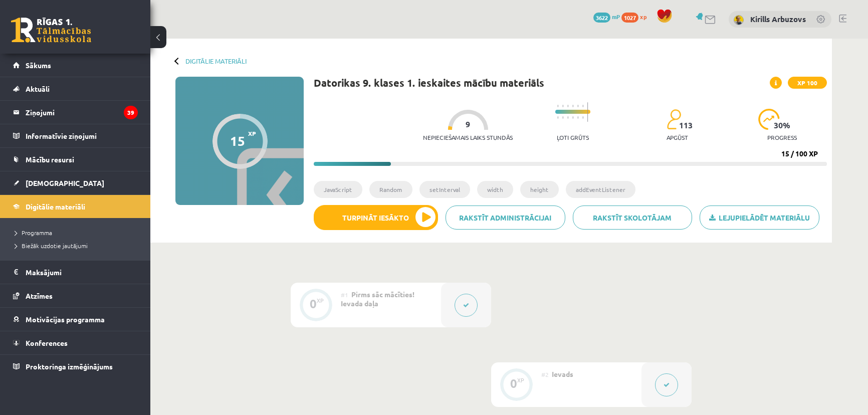 Image resolution: width=868 pixels, height=415 pixels. What do you see at coordinates (38, 89) in the screenshot?
I see `span: Aktuāli` at bounding box center [38, 89].